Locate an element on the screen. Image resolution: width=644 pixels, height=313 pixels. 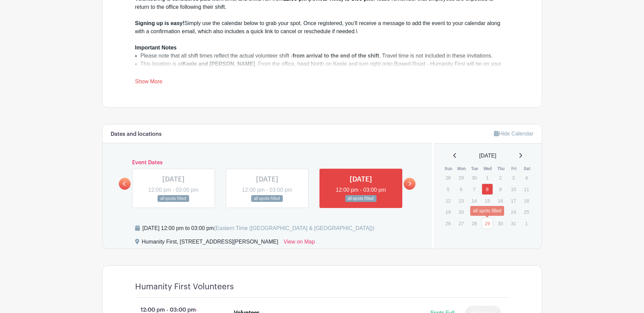
p: 5 is located at coordinates (448, 189).